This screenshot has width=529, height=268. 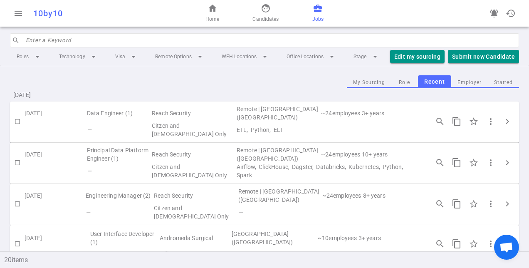 I want to click on div: 10by10, so click(x=103, y=13).